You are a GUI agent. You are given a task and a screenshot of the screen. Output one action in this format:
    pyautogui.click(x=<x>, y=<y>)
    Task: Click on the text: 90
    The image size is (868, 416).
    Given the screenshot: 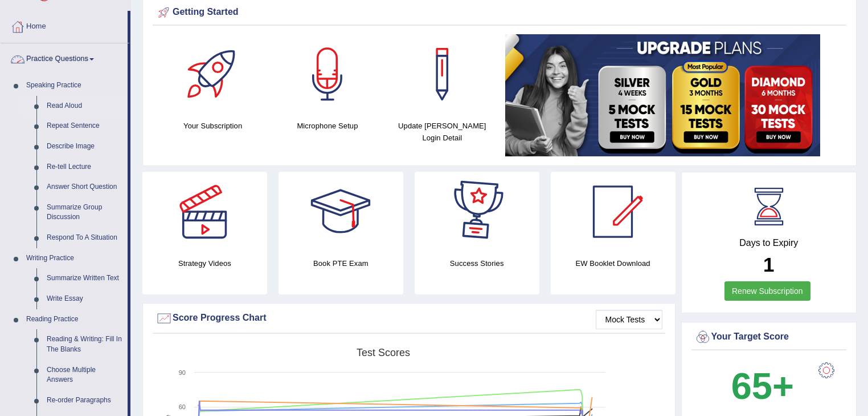 What is the action you would take?
    pyautogui.click(x=182, y=373)
    